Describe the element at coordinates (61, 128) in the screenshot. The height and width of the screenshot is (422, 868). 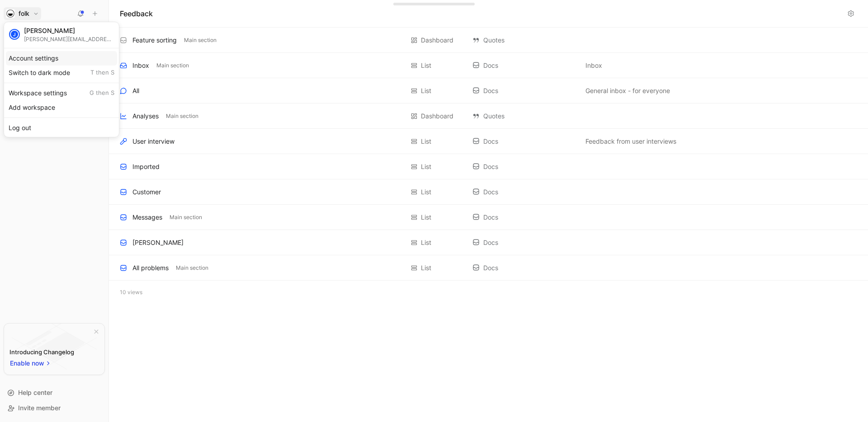
I see `div: Log out` at that location.